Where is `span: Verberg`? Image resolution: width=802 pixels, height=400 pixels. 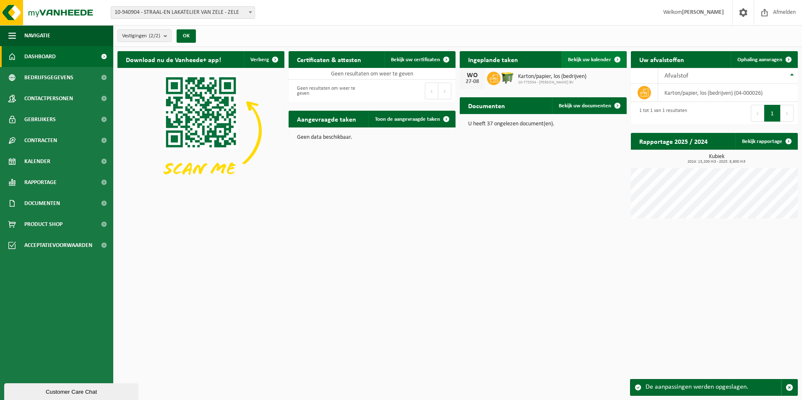
span: Verberg is located at coordinates (260, 60).